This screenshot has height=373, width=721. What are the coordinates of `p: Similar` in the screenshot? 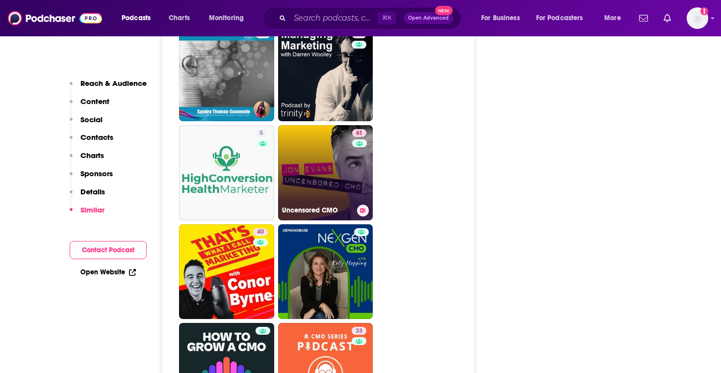 It's located at (92, 210).